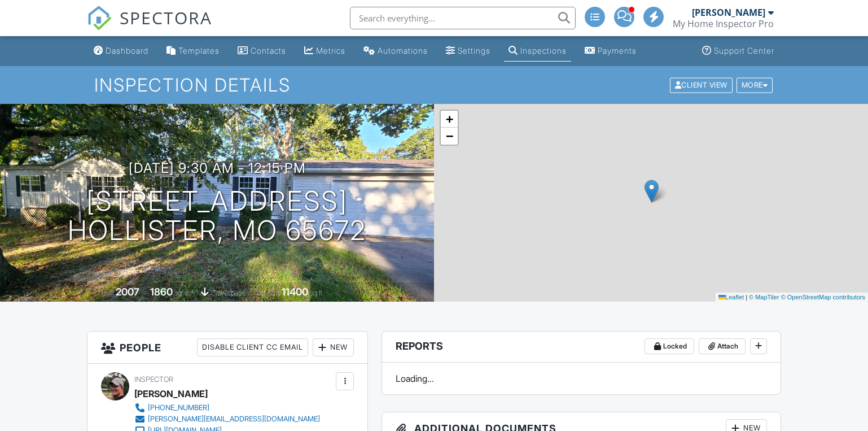  Describe the element at coordinates (450, 136) in the screenshot. I see `a: Zoom out` at that location.